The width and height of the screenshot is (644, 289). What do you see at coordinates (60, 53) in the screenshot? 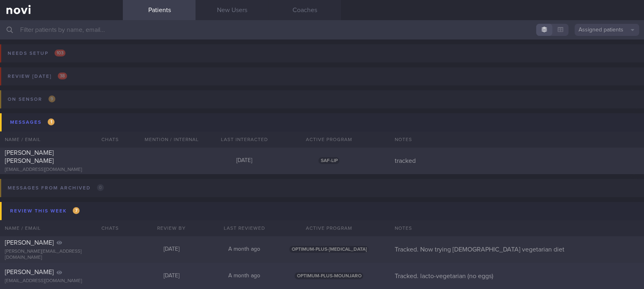
I see `span: 103` at bounding box center [60, 53].